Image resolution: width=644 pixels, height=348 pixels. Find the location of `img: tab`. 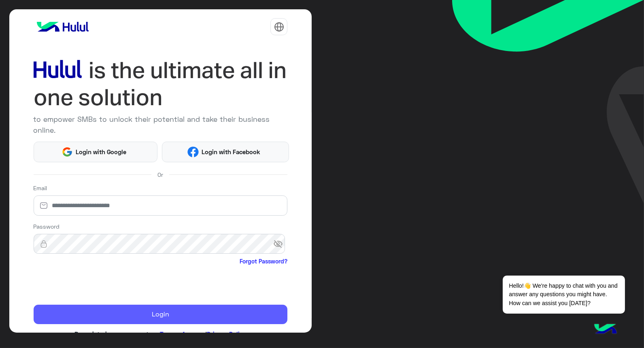

img: tab is located at coordinates (279, 27).